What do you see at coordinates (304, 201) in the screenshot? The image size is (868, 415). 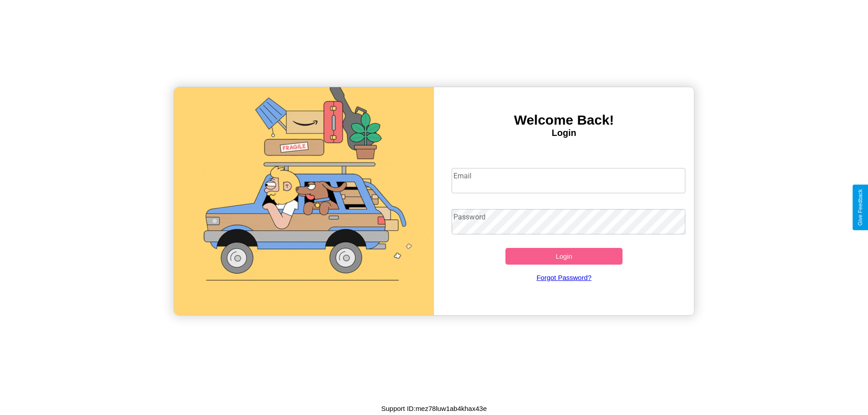 I see `img: gif` at bounding box center [304, 201].